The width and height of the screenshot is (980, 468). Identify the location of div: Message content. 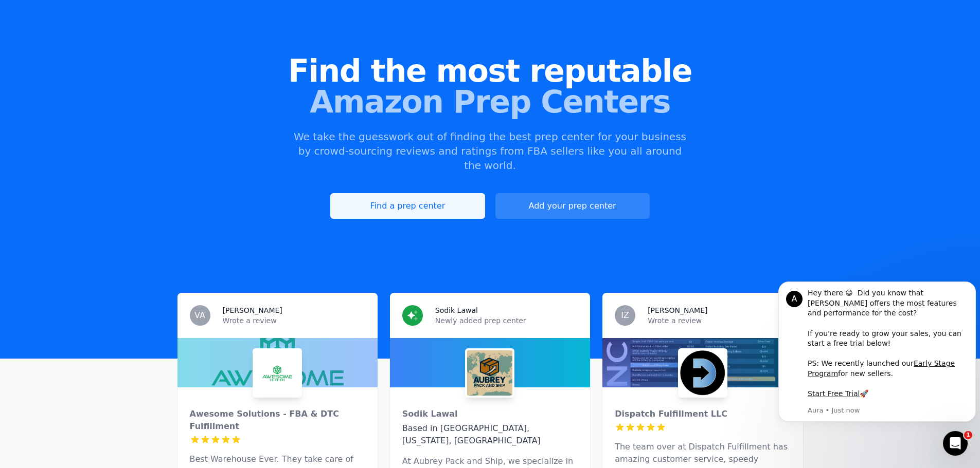
(114, 67).